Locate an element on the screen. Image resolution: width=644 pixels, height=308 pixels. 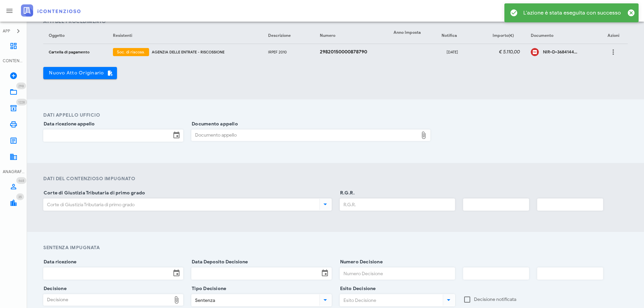
label: R.G.R. is located at coordinates (346, 193).